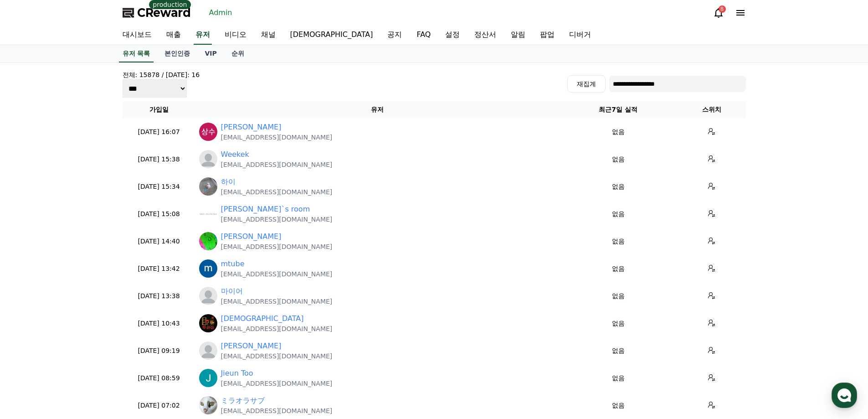 The height and width of the screenshot is (419, 868). Describe the element at coordinates (722, 9) in the screenshot. I see `div: 8` at that location.